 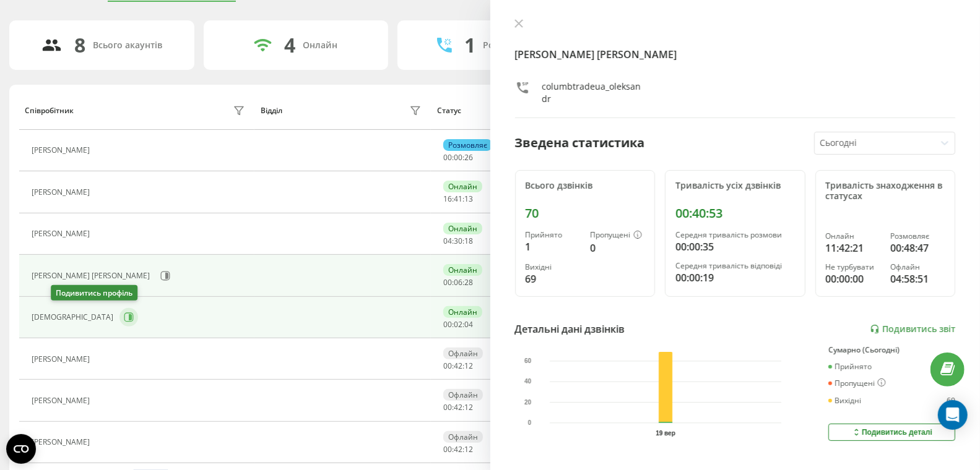 I want to click on div: 00:00:19, so click(x=735, y=278).